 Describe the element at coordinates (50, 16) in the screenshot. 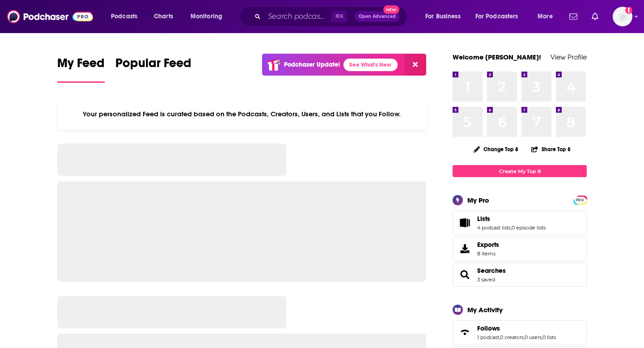

I see `img: Podchaser - Follow, Share and Rate Podcasts` at that location.